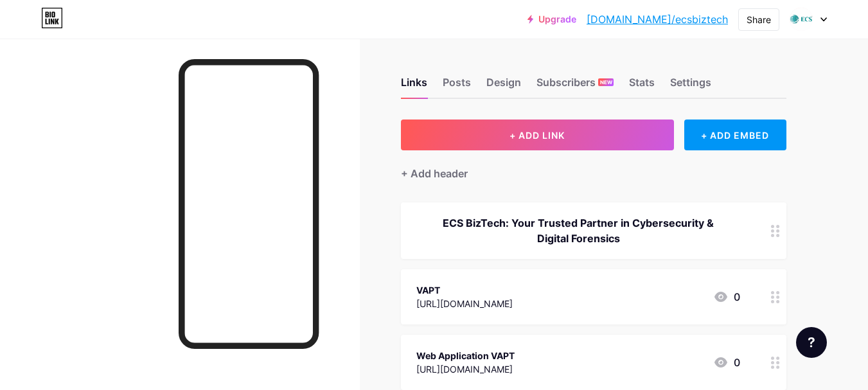  I want to click on div: Design, so click(504, 86).